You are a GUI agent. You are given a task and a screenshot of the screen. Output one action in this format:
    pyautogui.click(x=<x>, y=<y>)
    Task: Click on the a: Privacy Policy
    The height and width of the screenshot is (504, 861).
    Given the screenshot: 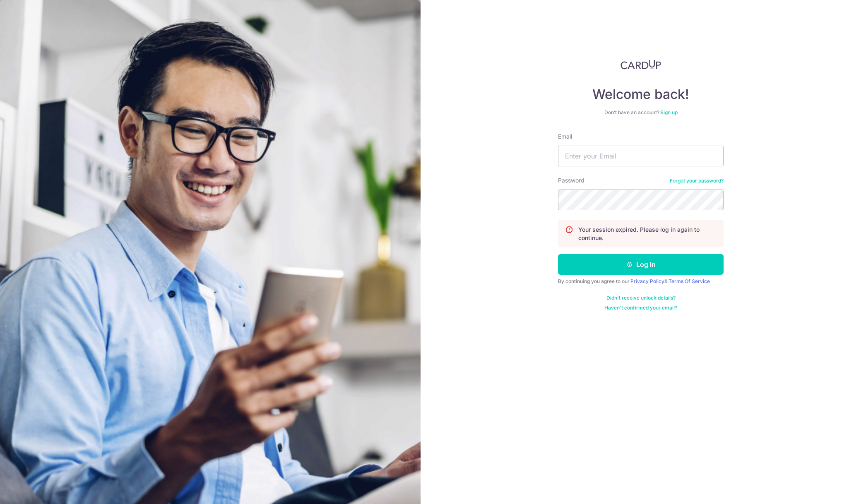 What is the action you would take?
    pyautogui.click(x=647, y=281)
    